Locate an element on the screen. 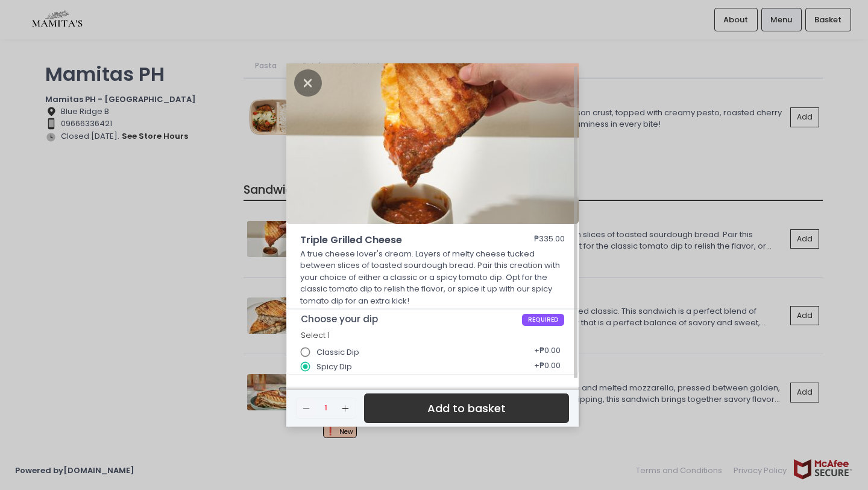 The image size is (868, 490). span: Spicy Dip is located at coordinates (334, 367).